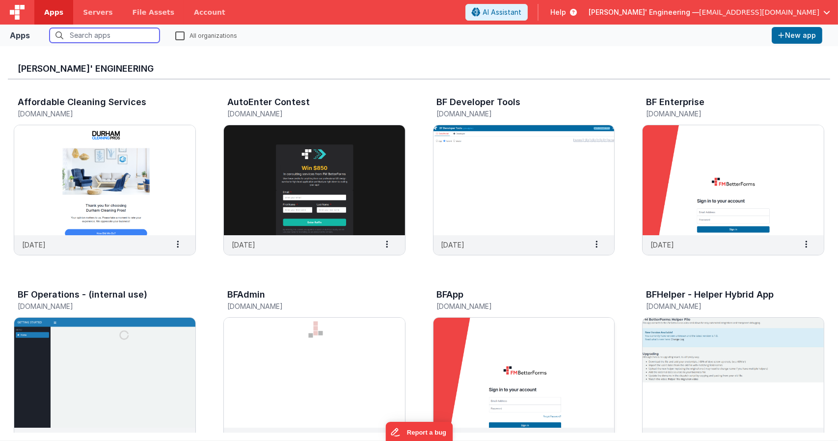 Image resolution: width=838 pixels, height=441 pixels. What do you see at coordinates (20, 35) in the screenshot?
I see `div: Apps` at bounding box center [20, 35].